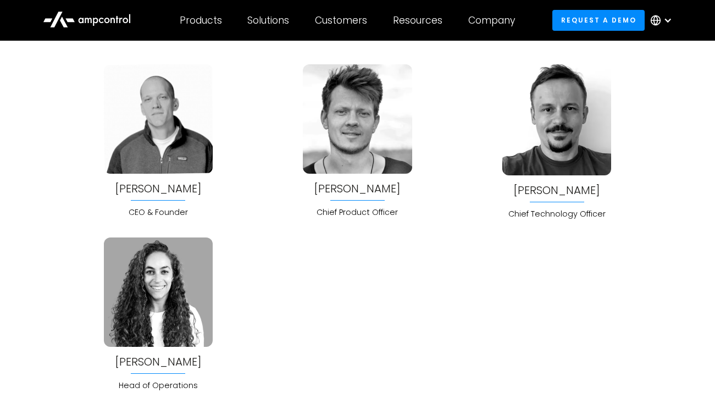  What do you see at coordinates (158, 385) in the screenshot?
I see `div: Head of Operations` at bounding box center [158, 385].